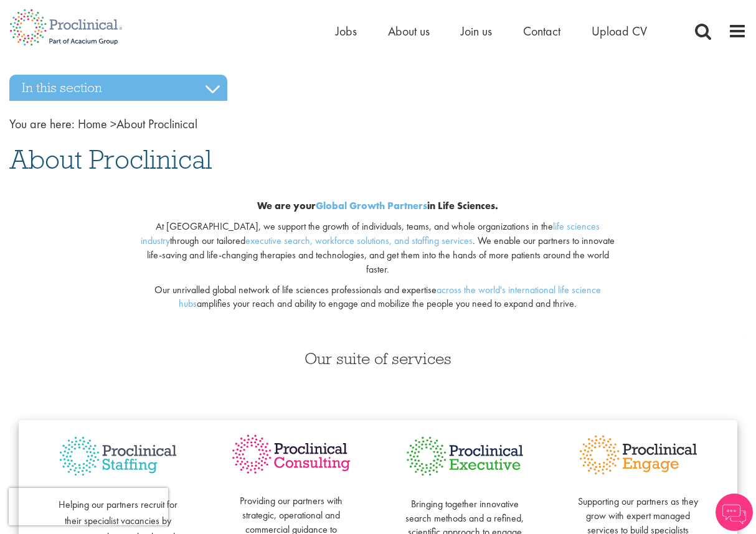  What do you see at coordinates (476, 31) in the screenshot?
I see `span: Join us` at bounding box center [476, 31].